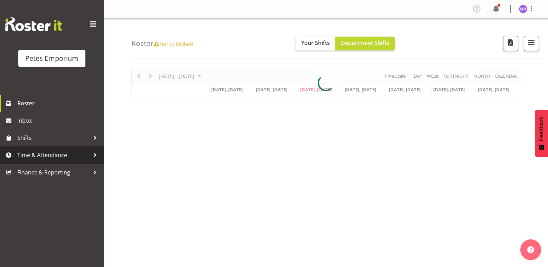 This screenshot has height=267, width=548. I want to click on span: Shifts, so click(54, 138).